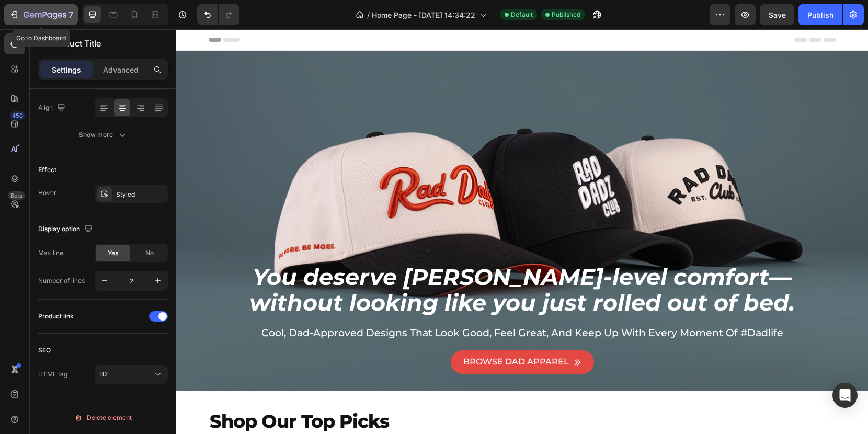 The image size is (868, 434). Describe the element at coordinates (340, 333) in the screenshot. I see `p: BROWSE DAD APPAREL` at that location.